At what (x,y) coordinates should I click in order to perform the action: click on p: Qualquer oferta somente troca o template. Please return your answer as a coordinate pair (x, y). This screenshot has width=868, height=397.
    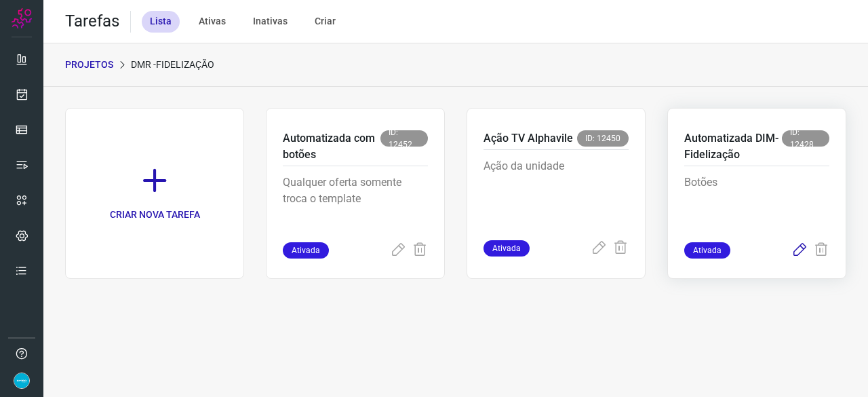
    Looking at the image, I should click on (356, 209).